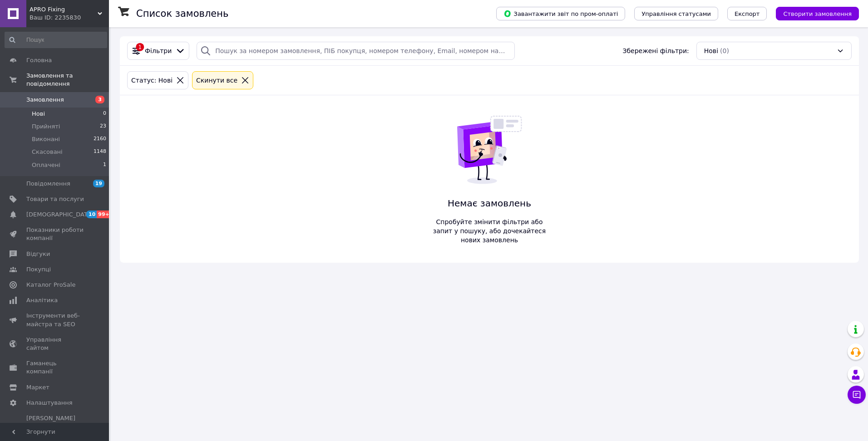  What do you see at coordinates (69, 18) in the screenshot?
I see `div: Ваш ID: 2235830` at bounding box center [69, 18].